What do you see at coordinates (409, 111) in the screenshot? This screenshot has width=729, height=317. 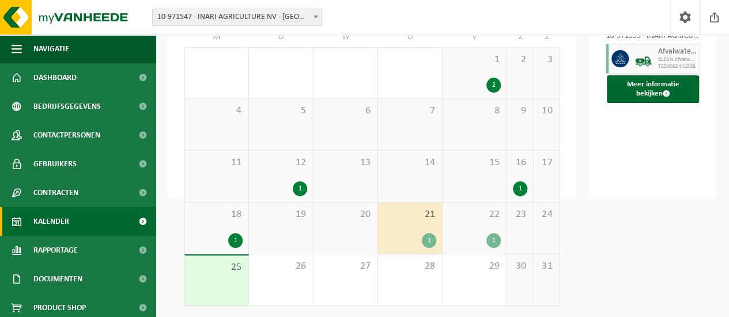 I see `span: 7` at bounding box center [409, 111].